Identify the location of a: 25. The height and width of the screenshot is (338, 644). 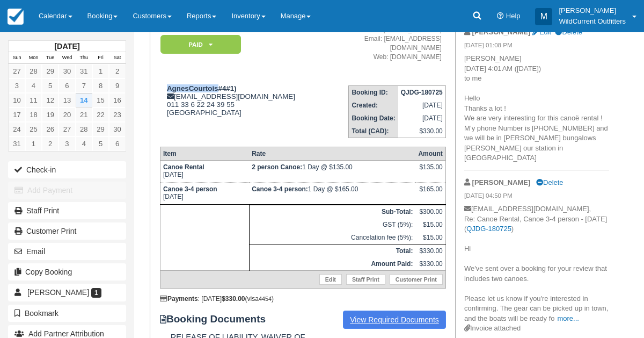
(33, 129).